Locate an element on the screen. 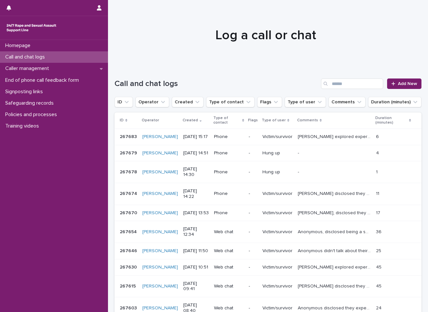  p: 6 is located at coordinates (378, 136).